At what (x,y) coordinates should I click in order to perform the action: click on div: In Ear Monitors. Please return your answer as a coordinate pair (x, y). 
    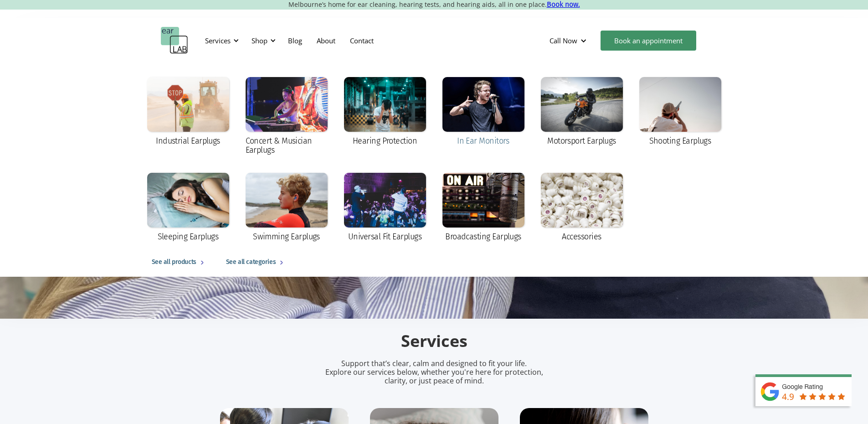
    Looking at the image, I should click on (483, 141).